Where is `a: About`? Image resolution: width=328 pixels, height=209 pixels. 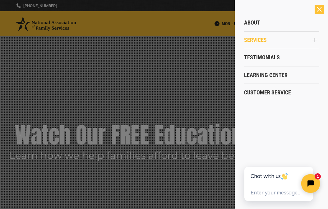 a: About is located at coordinates (281, 23).